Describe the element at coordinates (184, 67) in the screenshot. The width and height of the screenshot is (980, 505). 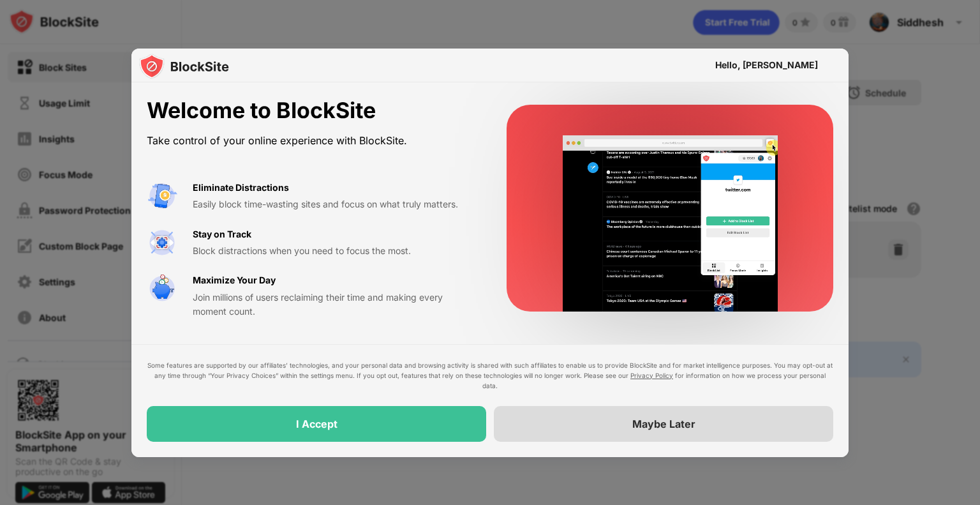
I see `img: logo-blocksite.svg` at that location.